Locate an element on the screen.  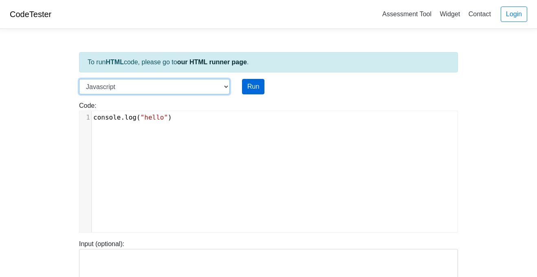
a: Login is located at coordinates (513, 14).